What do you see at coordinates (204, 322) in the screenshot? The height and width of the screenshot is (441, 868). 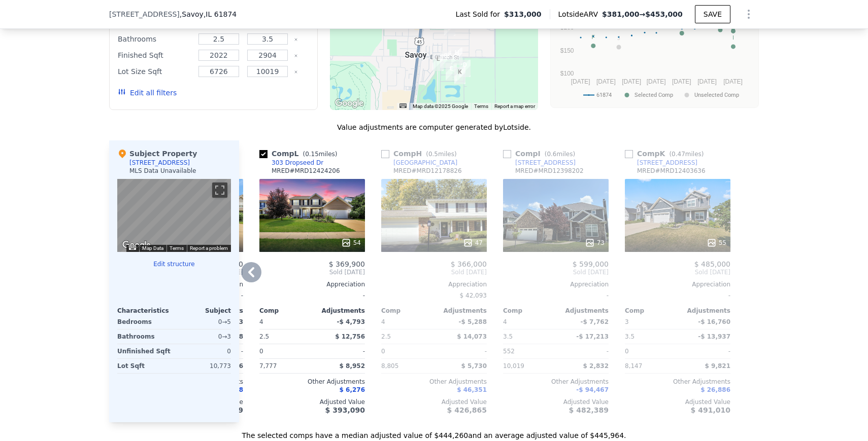 I see `div: 0 → 5` at bounding box center [204, 322].